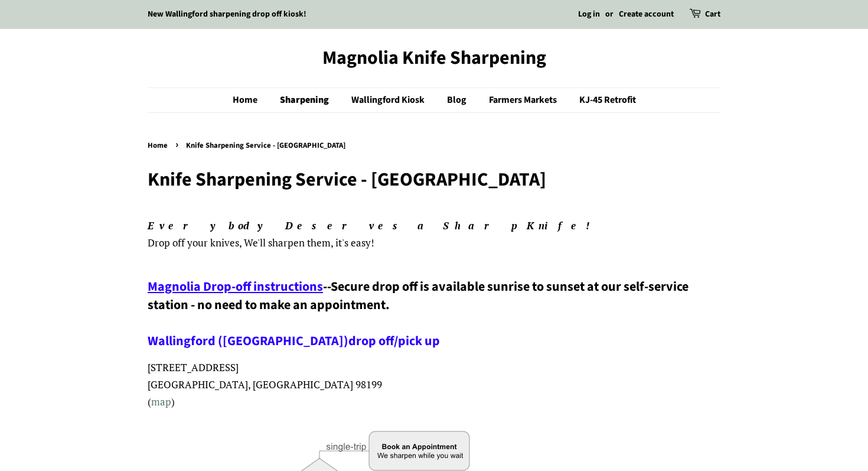  I want to click on a: Magnolia Drop-off instructions, so click(235, 286).